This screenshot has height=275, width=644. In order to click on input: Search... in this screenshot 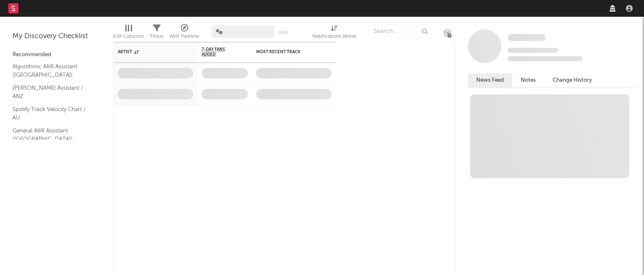, I will do `click(400, 31)`.